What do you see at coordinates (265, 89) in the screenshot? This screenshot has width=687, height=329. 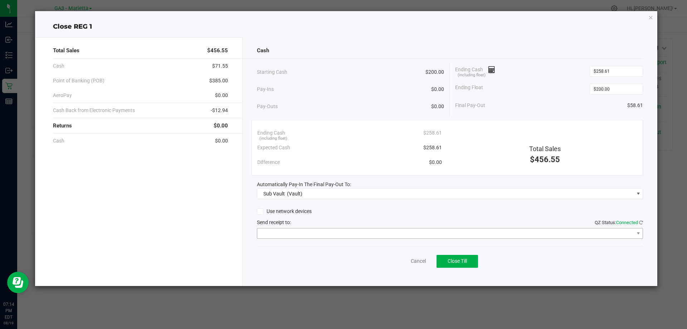 I see `span: Pay-Ins` at bounding box center [265, 89].